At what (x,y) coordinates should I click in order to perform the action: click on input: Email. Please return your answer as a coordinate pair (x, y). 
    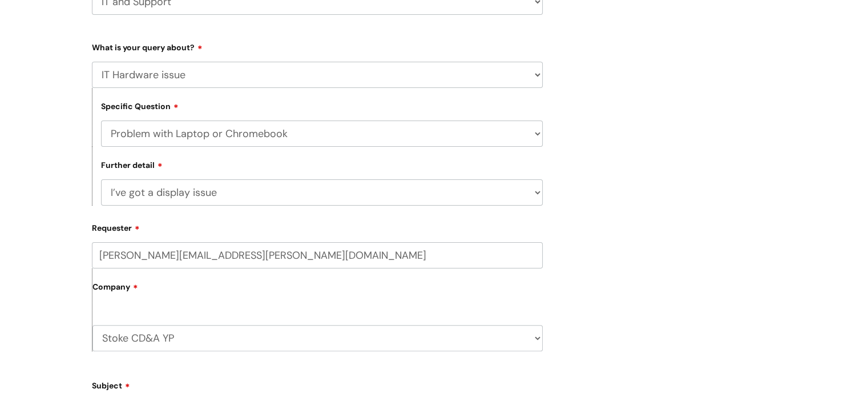
    Looking at the image, I should click on (317, 255).